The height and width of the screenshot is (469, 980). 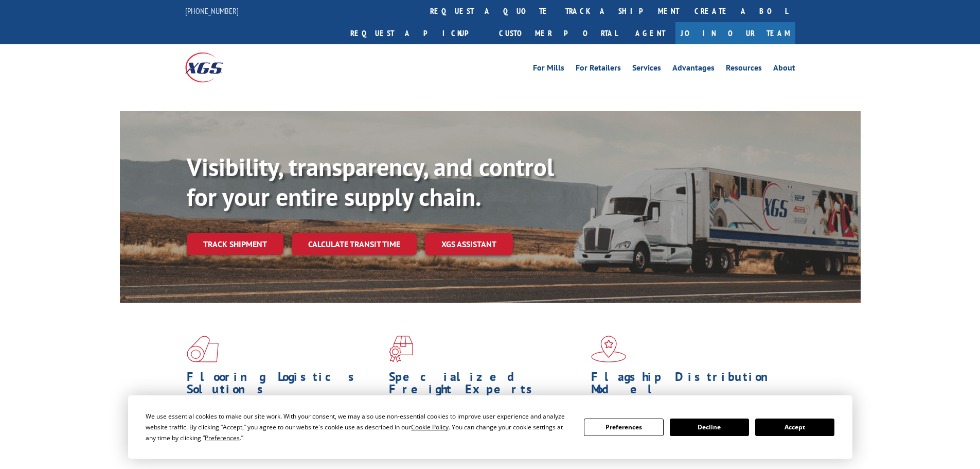 What do you see at coordinates (735, 33) in the screenshot?
I see `a: Join Our Team` at bounding box center [735, 33].